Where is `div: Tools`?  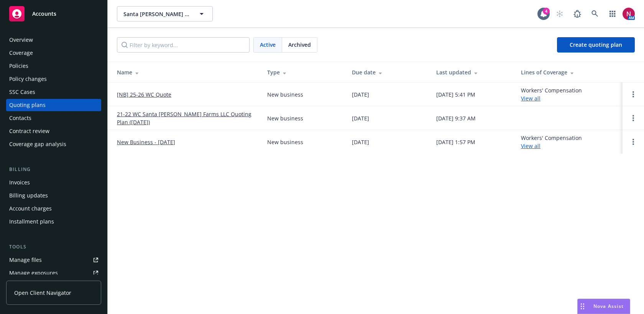 div: Tools is located at coordinates (54, 247).